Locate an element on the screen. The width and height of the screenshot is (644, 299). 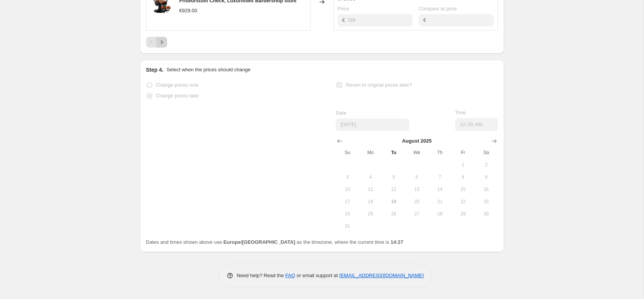
span: 1 is located at coordinates (463, 165).